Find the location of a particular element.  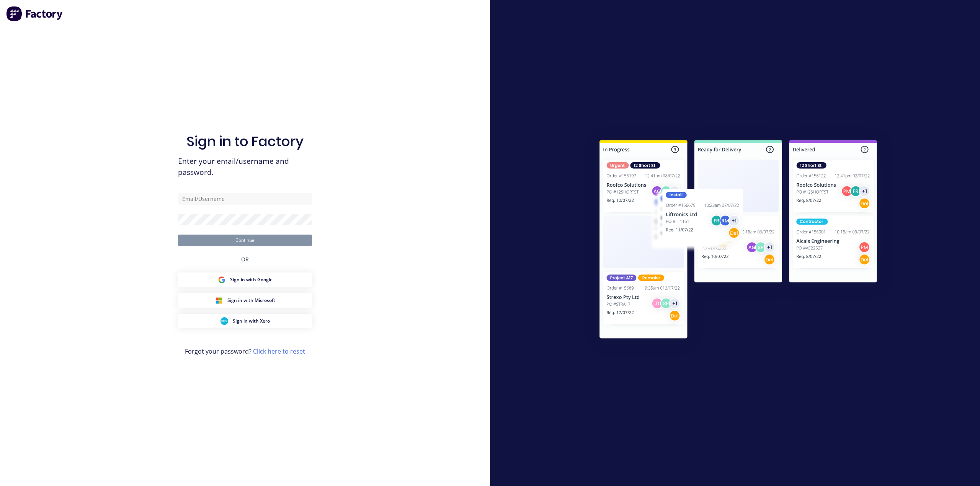

button: Google Sign inSign in with Google is located at coordinates (245, 280).